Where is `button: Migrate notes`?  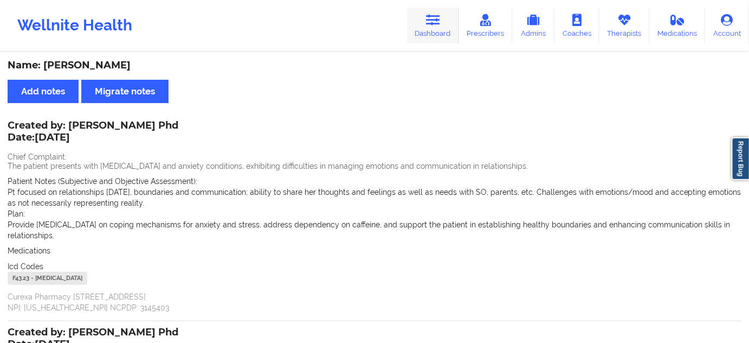
button: Migrate notes is located at coordinates (125, 91).